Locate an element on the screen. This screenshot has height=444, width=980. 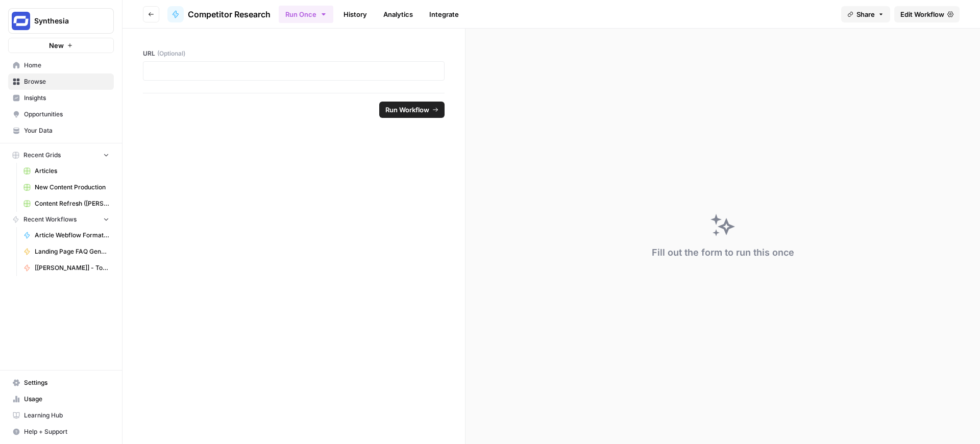
a: Settings is located at coordinates (60, 383).